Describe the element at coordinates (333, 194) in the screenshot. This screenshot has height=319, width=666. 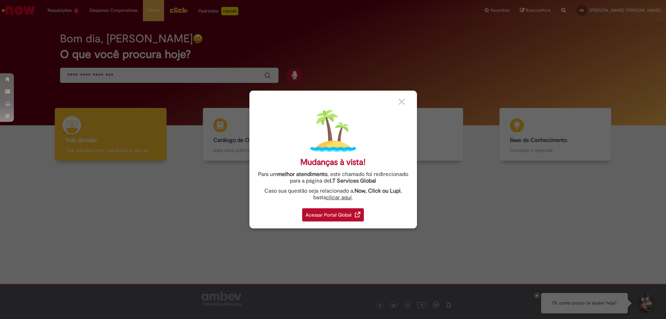
I see `div: Caso sua questão seja relacionado a , basta .` at that location.